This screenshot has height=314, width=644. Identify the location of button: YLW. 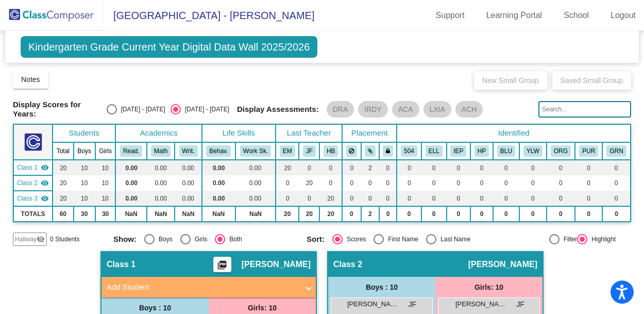
(533, 151).